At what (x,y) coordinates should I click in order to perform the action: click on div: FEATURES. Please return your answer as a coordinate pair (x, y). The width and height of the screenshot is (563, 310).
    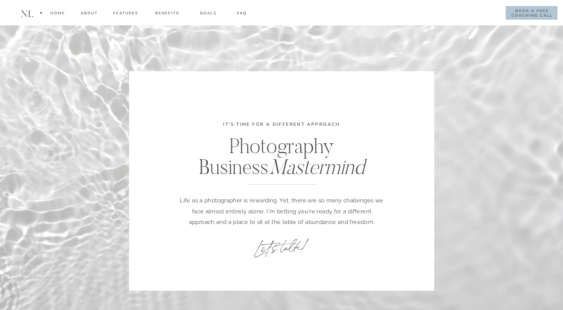
    Looking at the image, I should click on (126, 14).